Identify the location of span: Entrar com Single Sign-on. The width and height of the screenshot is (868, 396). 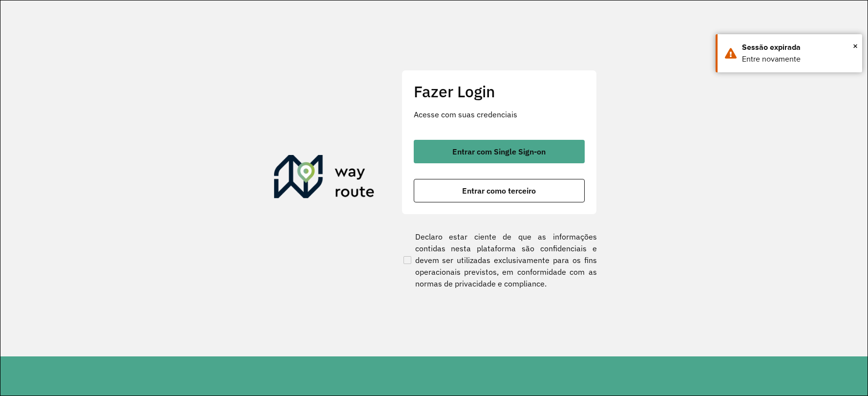
(499, 152).